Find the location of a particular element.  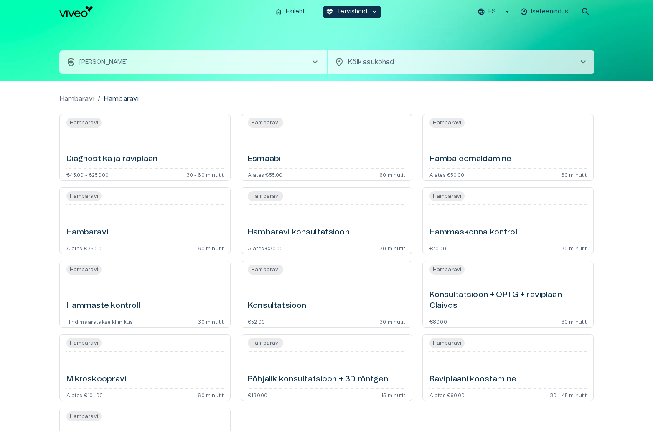

p: EST is located at coordinates (494, 12).